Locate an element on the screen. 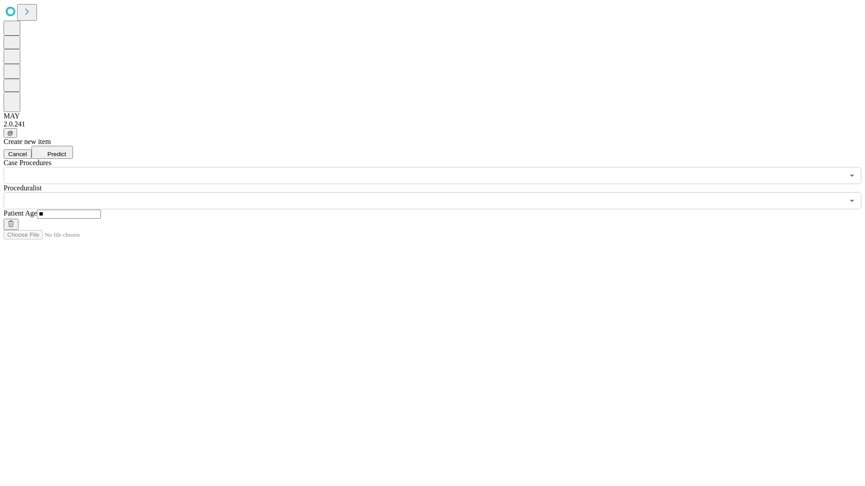 Image resolution: width=865 pixels, height=486 pixels. button: Predict is located at coordinates (52, 152).